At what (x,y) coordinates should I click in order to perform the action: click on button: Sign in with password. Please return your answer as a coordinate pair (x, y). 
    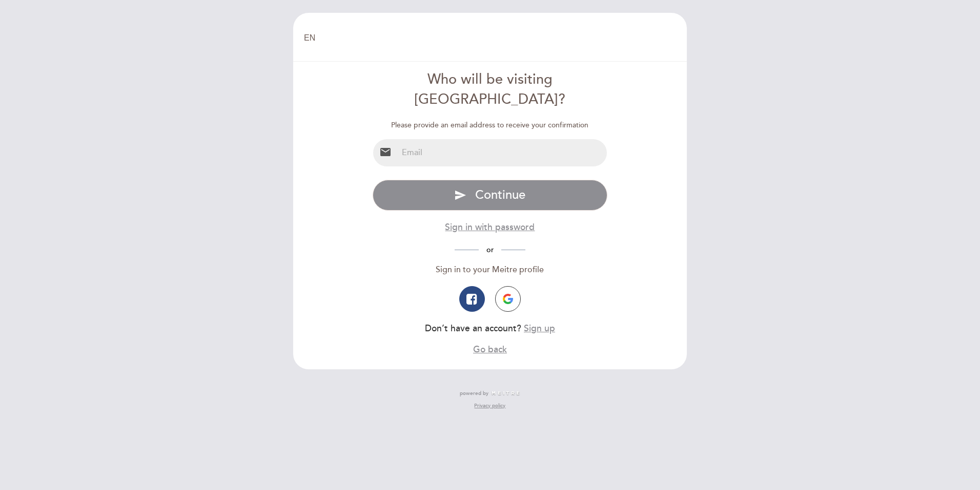
    Looking at the image, I should click on (490, 227).